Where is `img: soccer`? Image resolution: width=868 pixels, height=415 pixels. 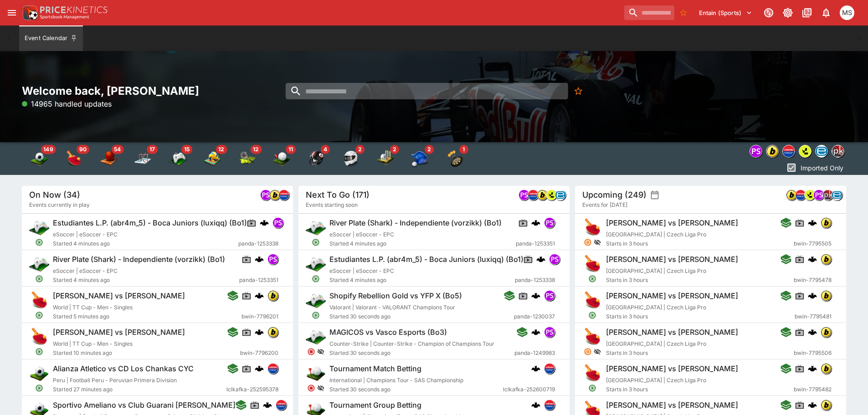 img: soccer is located at coordinates (39, 159).